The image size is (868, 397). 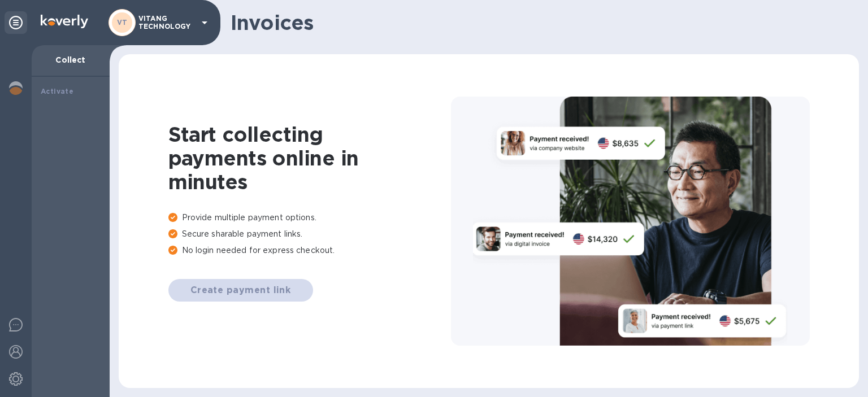 I want to click on p: Collect, so click(x=70, y=60).